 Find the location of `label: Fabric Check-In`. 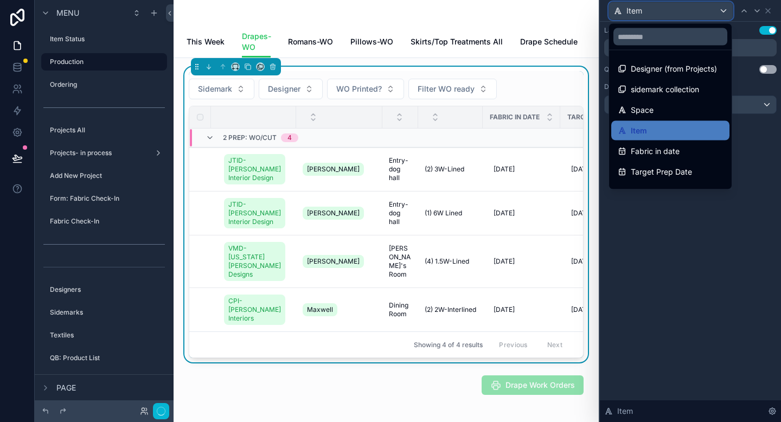

label: Fabric Check-In is located at coordinates (107, 221).